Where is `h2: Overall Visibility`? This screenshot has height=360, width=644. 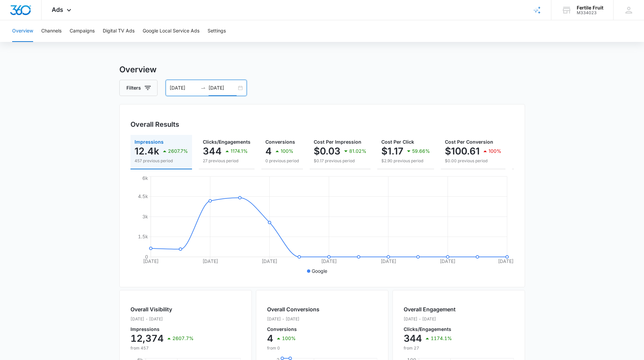
h2: Overall Visibility is located at coordinates (162, 309).